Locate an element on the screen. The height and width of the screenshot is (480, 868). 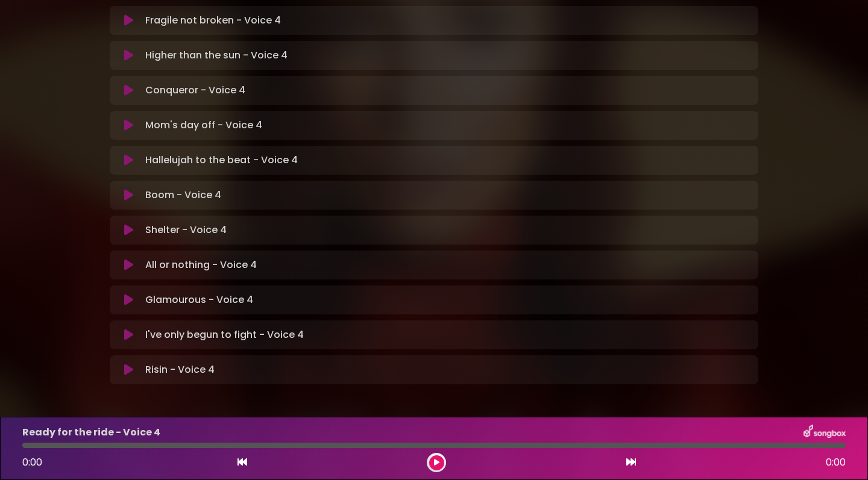
p: I've only begun to fight - Voice 4 is located at coordinates (224, 335).